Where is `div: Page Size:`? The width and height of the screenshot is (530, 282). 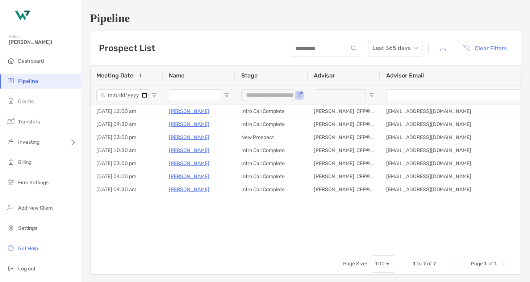
div: Page Size: is located at coordinates (355, 264).